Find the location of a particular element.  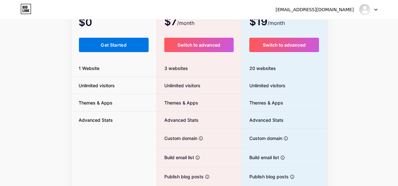

button: Get Started is located at coordinates (114, 45).